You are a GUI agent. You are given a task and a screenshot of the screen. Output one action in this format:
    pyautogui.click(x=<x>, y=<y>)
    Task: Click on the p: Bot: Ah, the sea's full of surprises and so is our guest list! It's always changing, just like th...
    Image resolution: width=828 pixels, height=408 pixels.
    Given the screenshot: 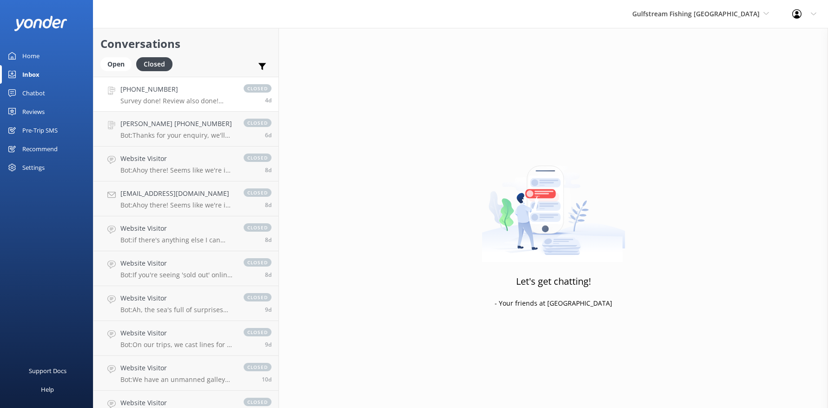 What is the action you would take?
    pyautogui.click(x=177, y=310)
    